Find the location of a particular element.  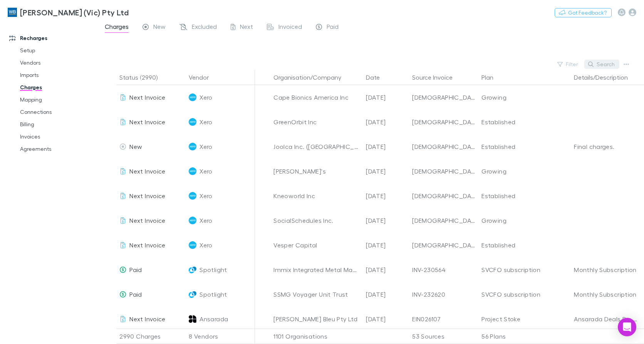

a: Recharges is located at coordinates (51, 38).